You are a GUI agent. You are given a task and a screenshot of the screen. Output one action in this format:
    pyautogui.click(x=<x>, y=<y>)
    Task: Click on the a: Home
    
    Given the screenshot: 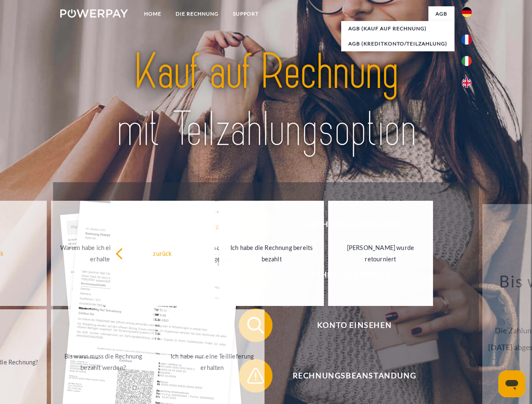 What is the action you would take?
    pyautogui.click(x=152, y=14)
    